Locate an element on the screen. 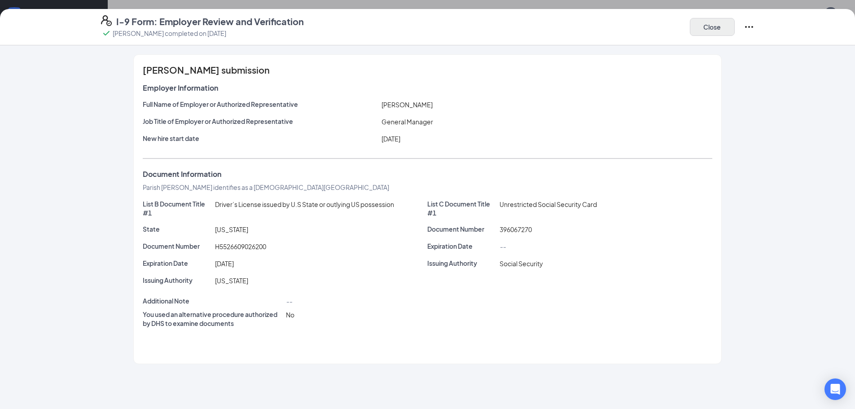  p: Full Name of Employer or Authorized Representative is located at coordinates (260, 104).